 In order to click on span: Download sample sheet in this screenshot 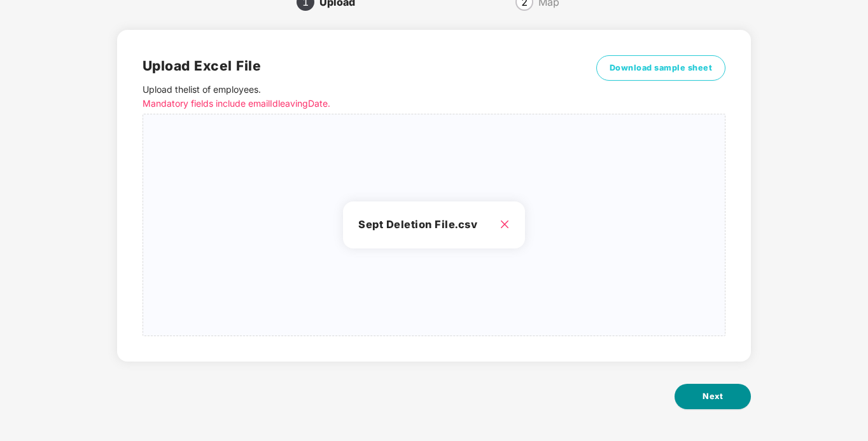, I will do `click(661, 68)`.